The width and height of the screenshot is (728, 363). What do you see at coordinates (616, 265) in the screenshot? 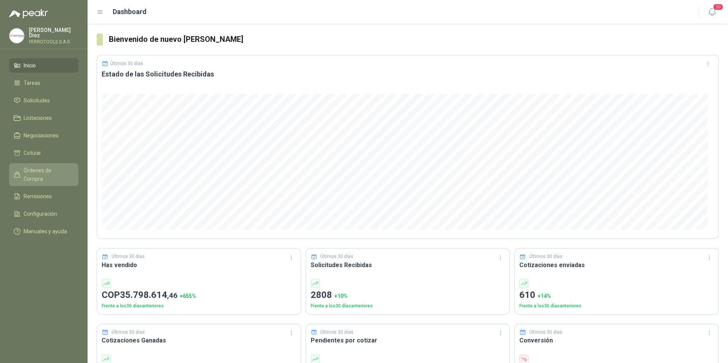
I see `h3: Cotizaciones enviadas` at bounding box center [616, 265].